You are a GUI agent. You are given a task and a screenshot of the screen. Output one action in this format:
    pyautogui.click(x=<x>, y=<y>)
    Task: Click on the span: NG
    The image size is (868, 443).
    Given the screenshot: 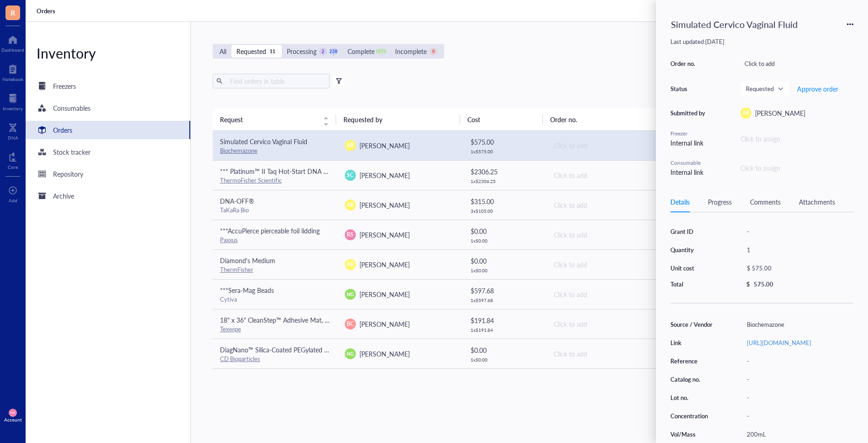 What is the action you would take?
    pyautogui.click(x=350, y=354)
    